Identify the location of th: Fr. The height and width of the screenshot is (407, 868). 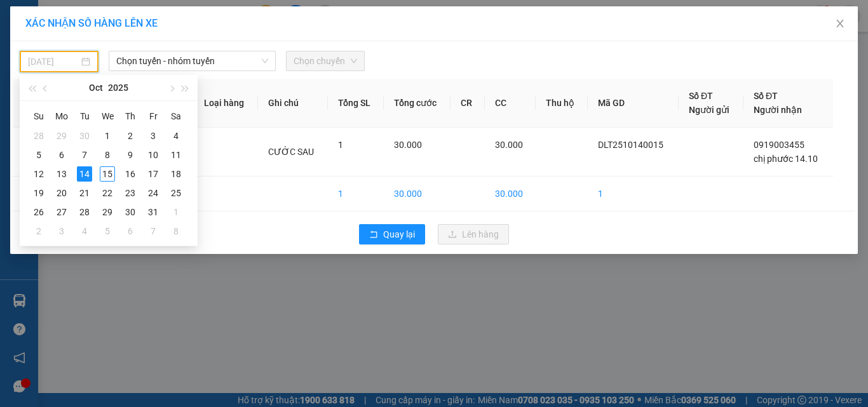
(153, 116).